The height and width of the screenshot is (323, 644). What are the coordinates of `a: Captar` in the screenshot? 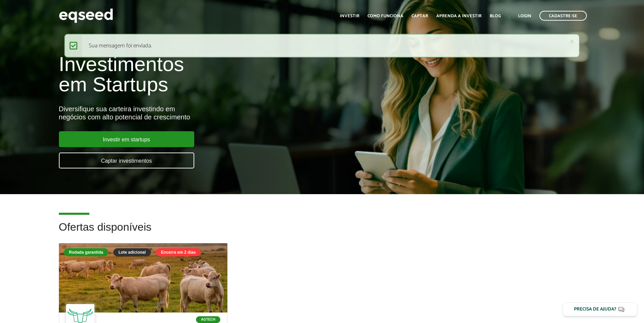 It's located at (420, 16).